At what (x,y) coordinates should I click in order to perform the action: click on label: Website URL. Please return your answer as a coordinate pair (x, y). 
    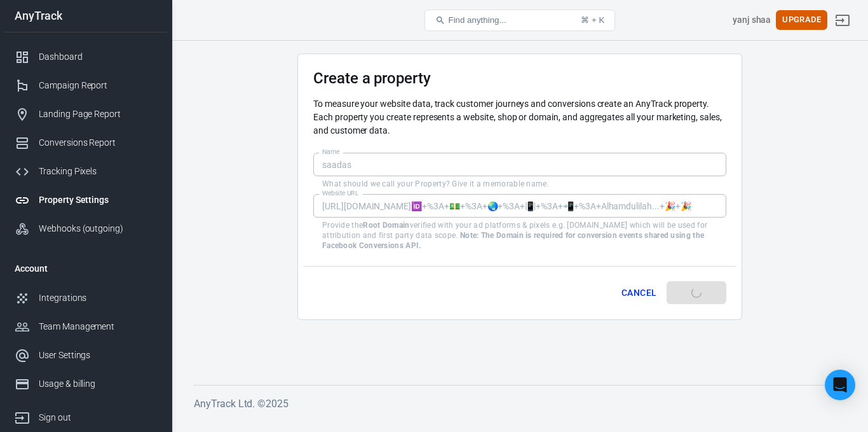
    Looking at the image, I should click on (341, 192).